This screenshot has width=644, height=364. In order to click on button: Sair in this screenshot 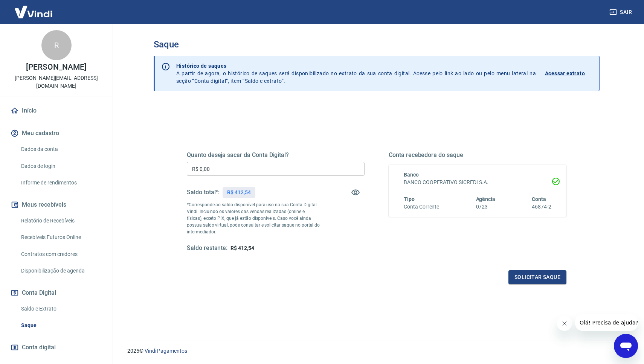, I will do `click(621, 12)`.